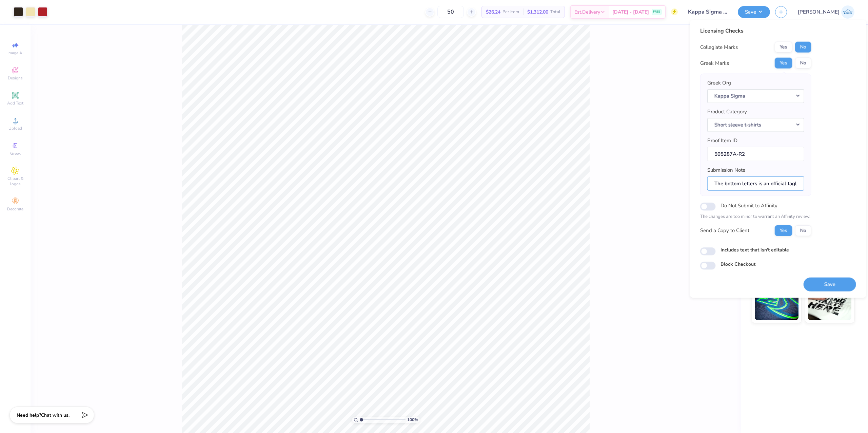 The width and height of the screenshot is (868, 433). Describe the element at coordinates (587, 12) in the screenshot. I see `span: Est. Delivery` at that location.